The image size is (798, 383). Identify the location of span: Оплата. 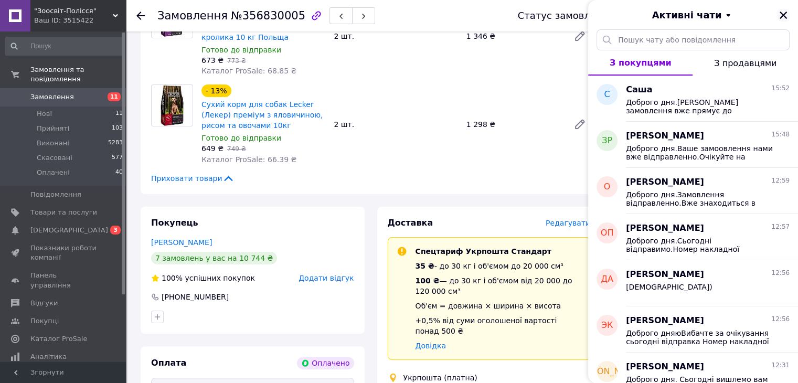
(168, 362).